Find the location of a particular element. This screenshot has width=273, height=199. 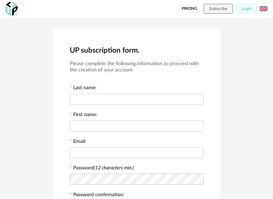

label: First name: is located at coordinates (83, 115).